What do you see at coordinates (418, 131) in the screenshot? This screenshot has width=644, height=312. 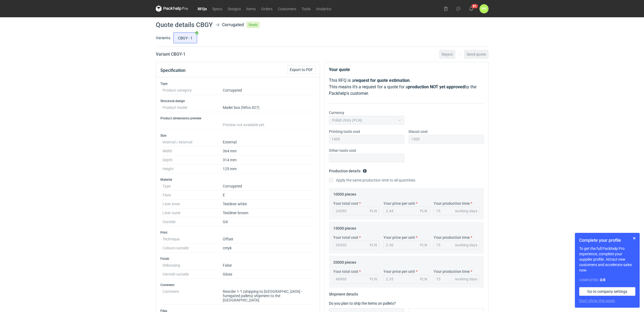 I see `label: Diecut cost` at bounding box center [418, 131].